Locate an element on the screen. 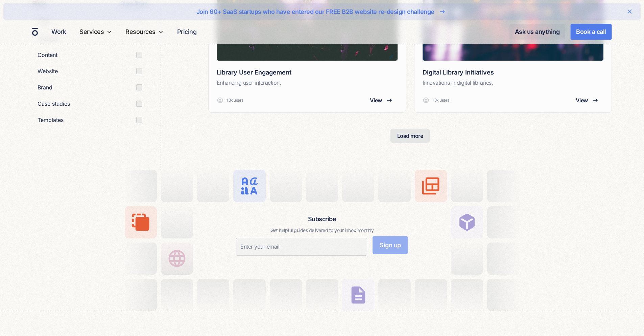 The height and width of the screenshot is (336, 644). input: Enter your email is located at coordinates (301, 246).